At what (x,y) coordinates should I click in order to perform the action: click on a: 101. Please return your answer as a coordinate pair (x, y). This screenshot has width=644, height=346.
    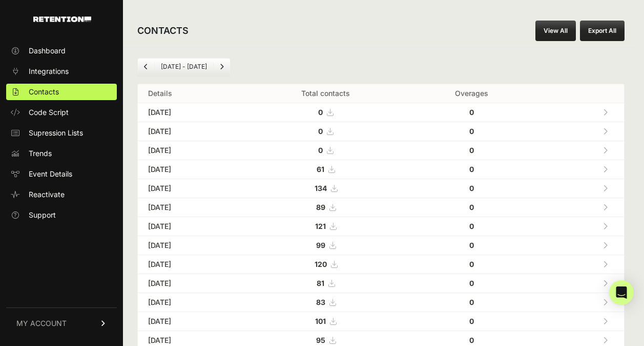
    Looking at the image, I should click on (325, 320).